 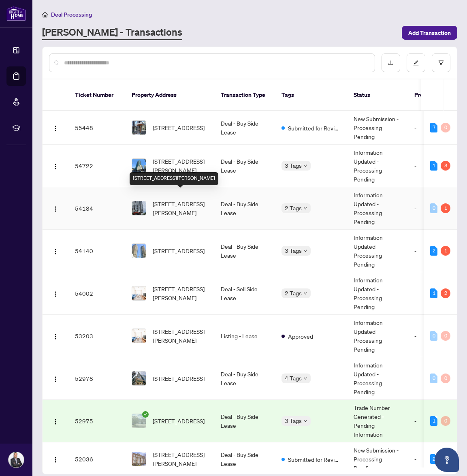 What do you see at coordinates (72, 15) in the screenshot?
I see `span: Deal Processing` at bounding box center [72, 15].